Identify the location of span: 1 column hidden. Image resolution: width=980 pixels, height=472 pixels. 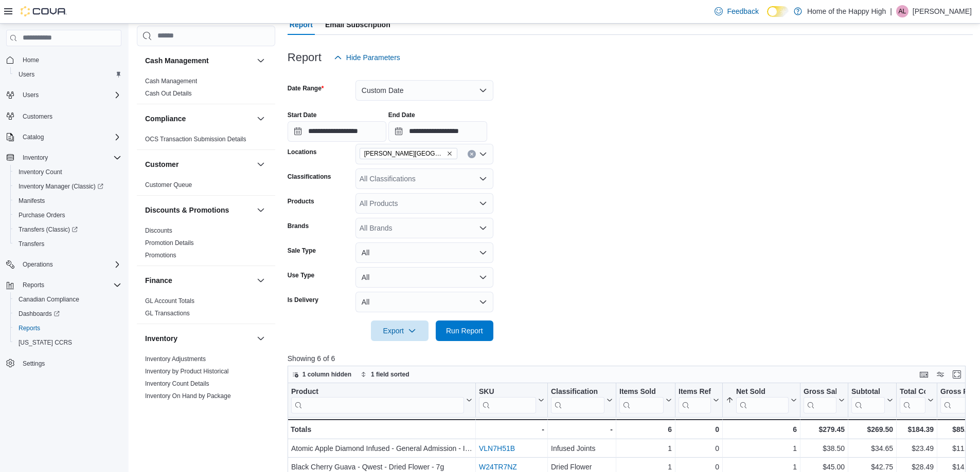
(327, 375).